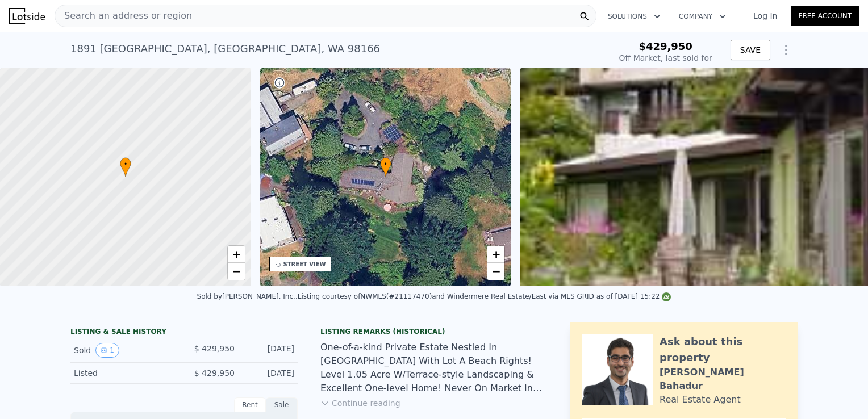  What do you see at coordinates (27, 15) in the screenshot?
I see `img: Lotside` at bounding box center [27, 15].